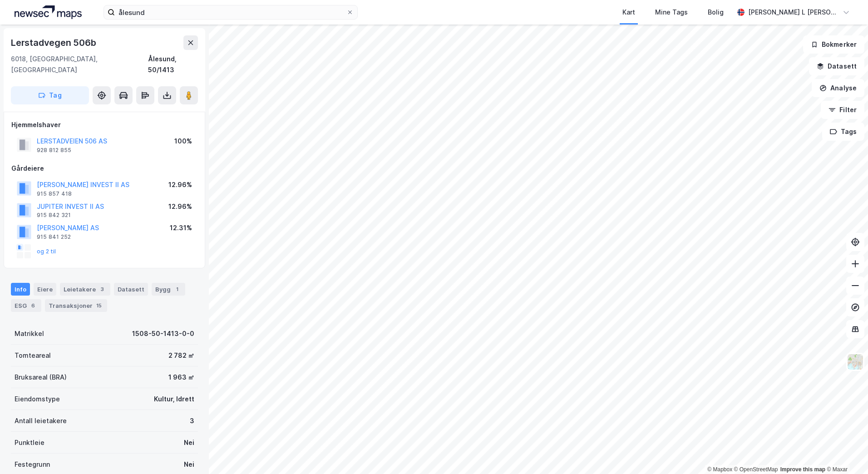 The height and width of the screenshot is (474, 868). Describe the element at coordinates (99, 306) in the screenshot. I see `div: 15` at that location.